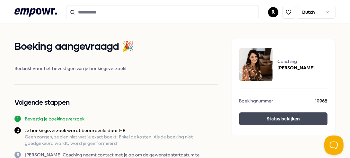 The image size is (350, 158). I want to click on button: R, so click(273, 12).